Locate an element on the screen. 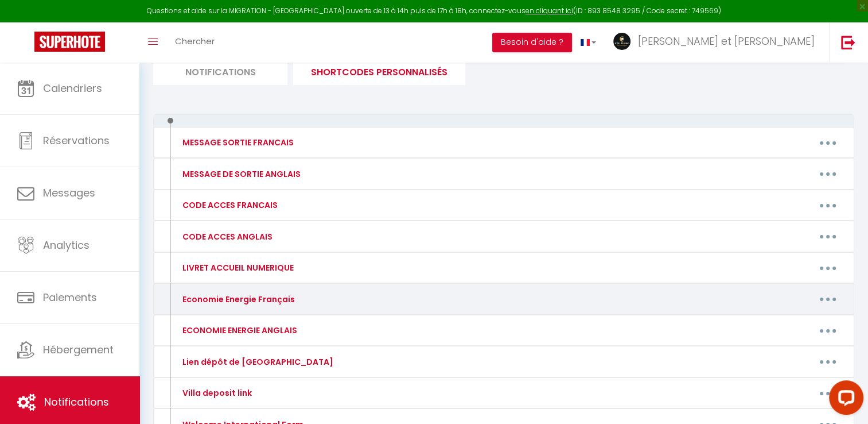 The width and height of the screenshot is (868, 424). button: Besoin d'aide ? is located at coordinates (532, 43).